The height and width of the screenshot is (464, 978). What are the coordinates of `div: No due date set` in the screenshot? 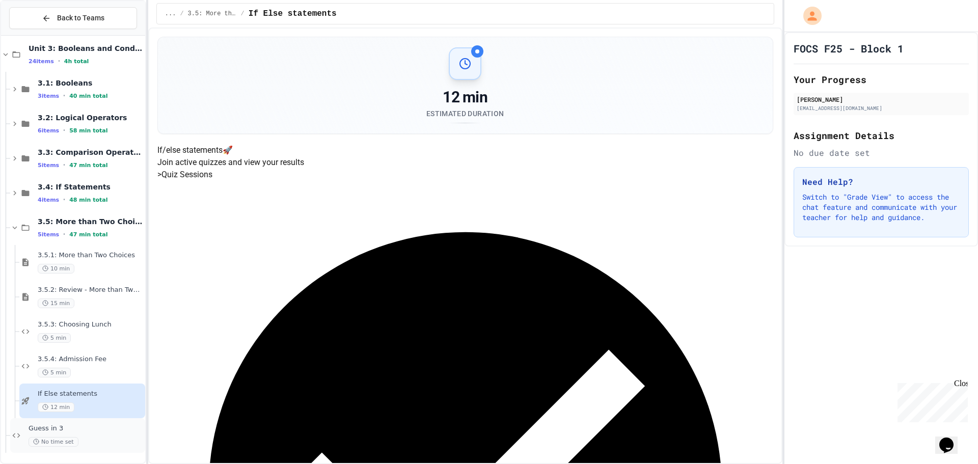 It's located at (881, 153).